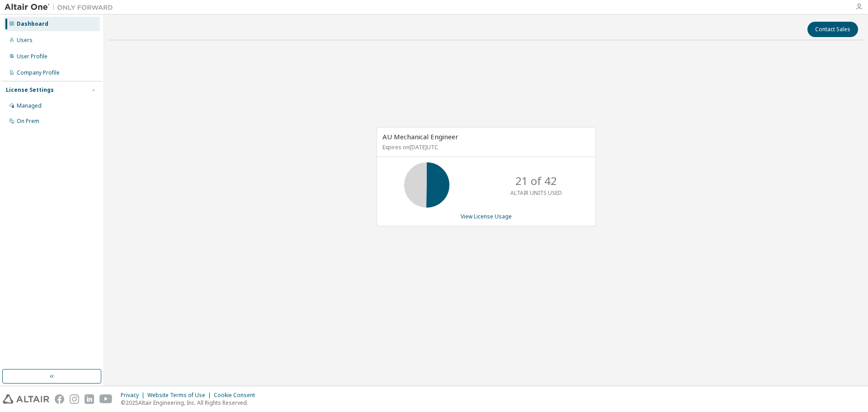 The image size is (868, 412). I want to click on div: Dashboard, so click(33, 24).